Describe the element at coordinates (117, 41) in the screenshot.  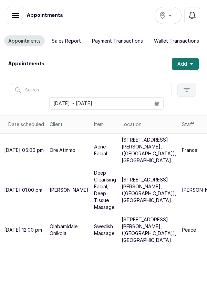
I see `button: Payment Transactions` at that location.